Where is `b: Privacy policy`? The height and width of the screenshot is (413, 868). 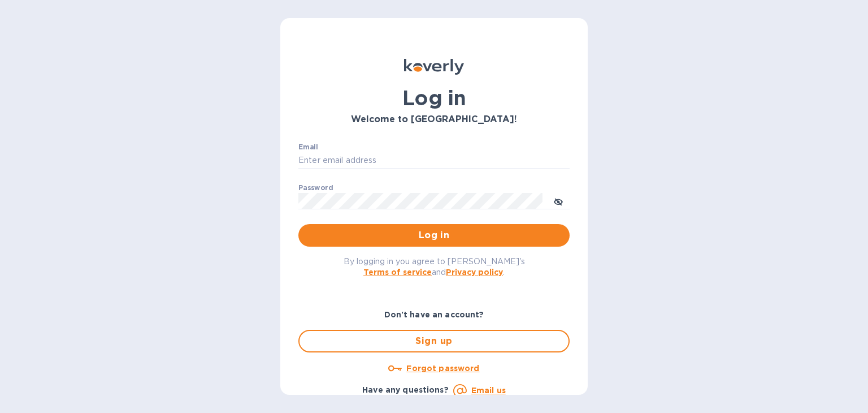 b: Privacy policy is located at coordinates (475, 272).